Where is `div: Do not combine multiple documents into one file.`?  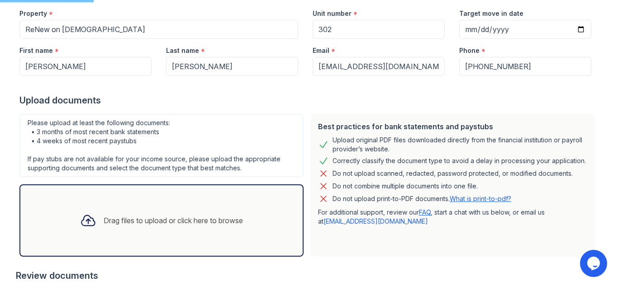
div: Do not combine multiple documents into one file. is located at coordinates (405, 186).